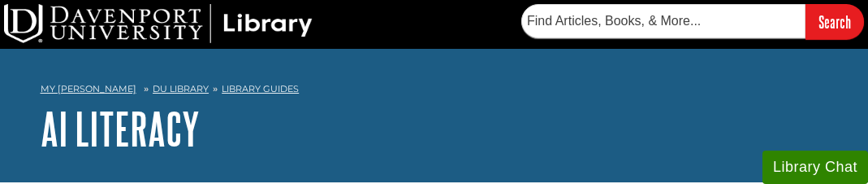  Describe the element at coordinates (260, 89) in the screenshot. I see `a: Library Guides` at that location.